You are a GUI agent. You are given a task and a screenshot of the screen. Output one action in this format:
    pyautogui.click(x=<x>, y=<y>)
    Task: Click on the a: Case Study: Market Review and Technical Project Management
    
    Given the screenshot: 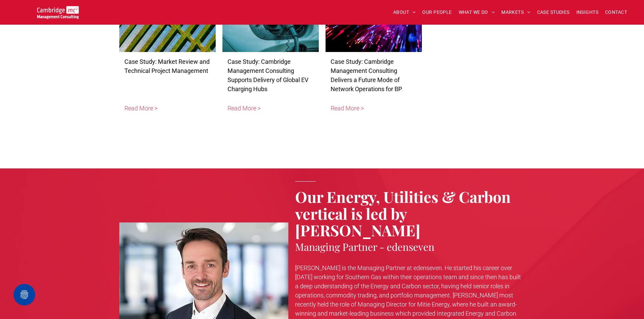 What is the action you would take?
    pyautogui.click(x=167, y=66)
    